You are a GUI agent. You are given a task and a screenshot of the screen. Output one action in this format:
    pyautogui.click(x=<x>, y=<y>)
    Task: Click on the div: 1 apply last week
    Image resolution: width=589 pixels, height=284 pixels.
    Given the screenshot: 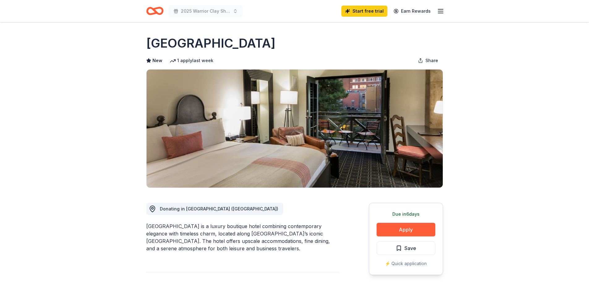 What is the action you would take?
    pyautogui.click(x=191, y=61)
    